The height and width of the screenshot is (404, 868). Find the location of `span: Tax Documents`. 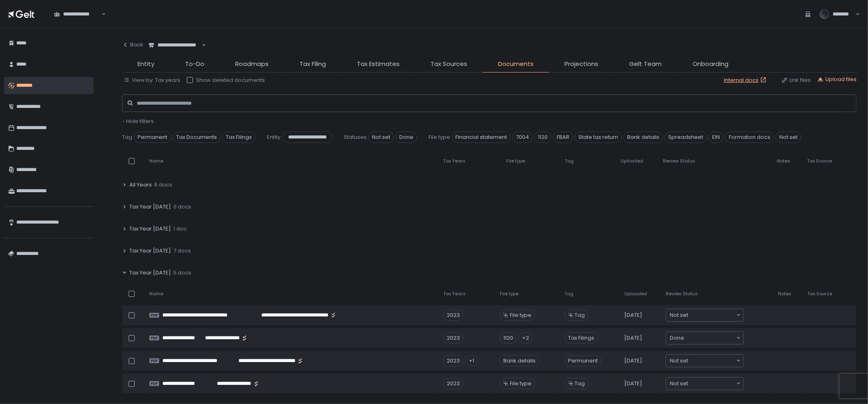

span: Tax Documents is located at coordinates (196, 137).